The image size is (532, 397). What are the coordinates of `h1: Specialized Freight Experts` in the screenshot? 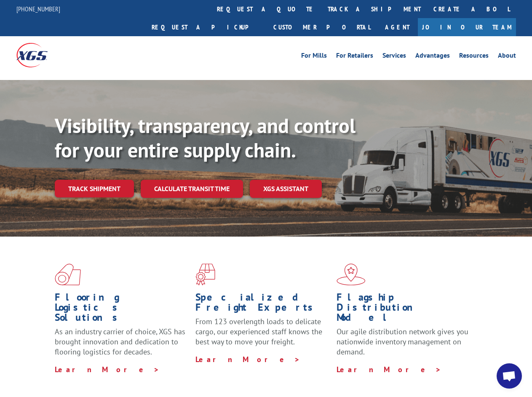 It's located at (263, 305).